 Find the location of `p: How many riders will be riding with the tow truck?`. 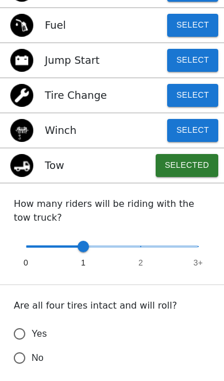

p: How many riders will be riding with the tow truck? is located at coordinates (112, 211).